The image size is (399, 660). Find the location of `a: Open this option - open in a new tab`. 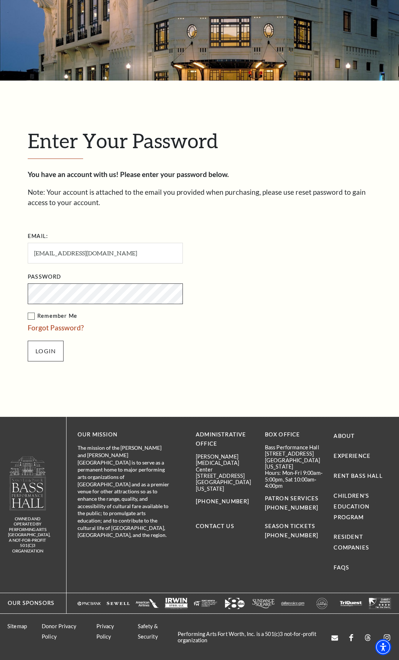

a: Open this option - open in a new tab is located at coordinates (335, 637).